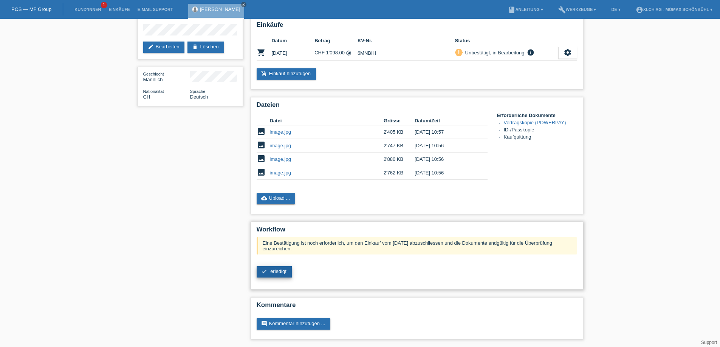  Describe the element at coordinates (274, 272) in the screenshot. I see `a: check erledigt` at that location.